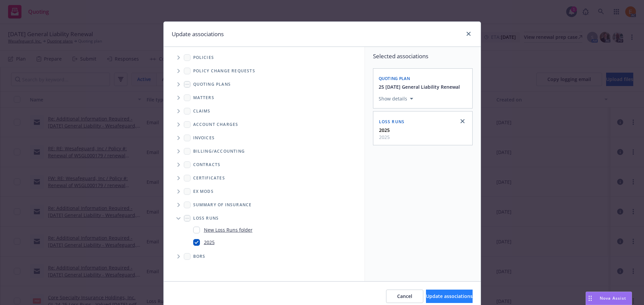 The height and width of the screenshot is (305, 644). Describe the element at coordinates (449, 297) in the screenshot. I see `button: Update associations` at that location.